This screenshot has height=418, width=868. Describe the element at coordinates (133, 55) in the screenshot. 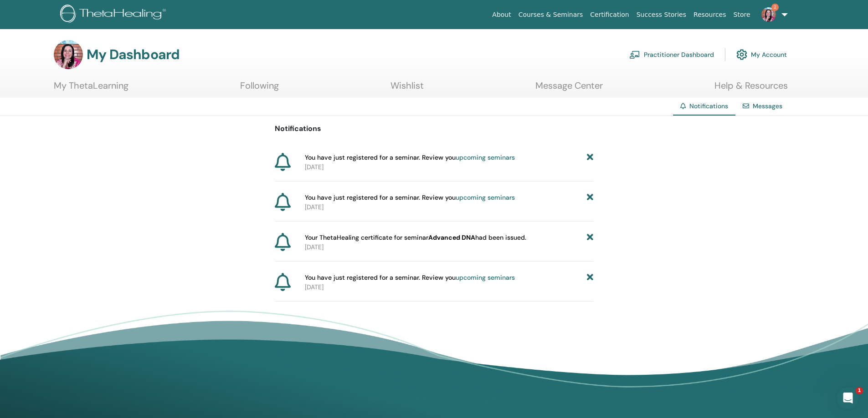

I see `h3: My Dashboard` at that location.